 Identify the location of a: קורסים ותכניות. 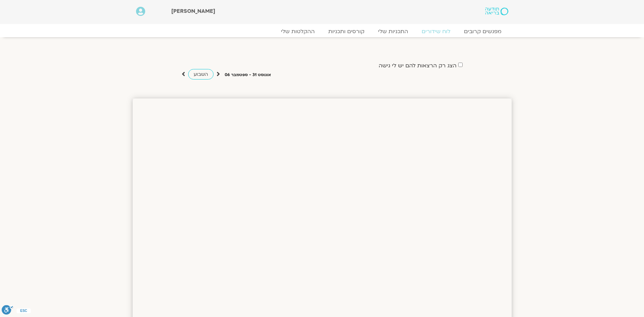
(346, 31).